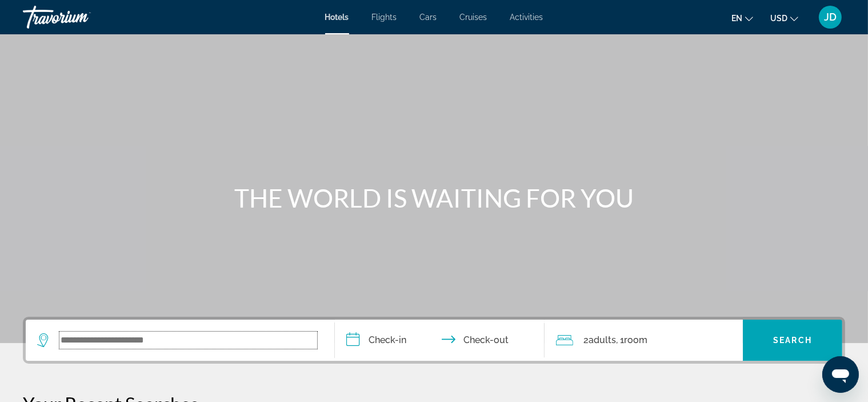 The height and width of the screenshot is (402, 868). What do you see at coordinates (632, 340) in the screenshot?
I see `span: , 1` at bounding box center [632, 340].